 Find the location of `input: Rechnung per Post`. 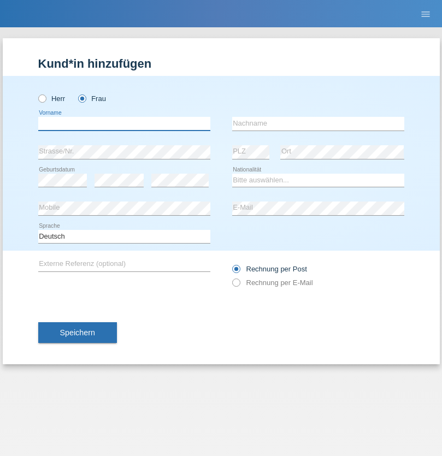

input: Rechnung per Post is located at coordinates (235, 272).